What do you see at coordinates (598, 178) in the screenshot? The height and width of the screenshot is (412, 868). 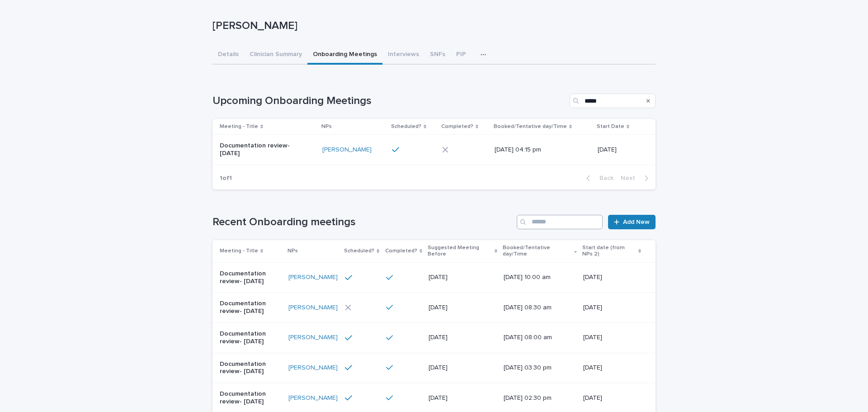 I see `button: Back` at bounding box center [598, 178].